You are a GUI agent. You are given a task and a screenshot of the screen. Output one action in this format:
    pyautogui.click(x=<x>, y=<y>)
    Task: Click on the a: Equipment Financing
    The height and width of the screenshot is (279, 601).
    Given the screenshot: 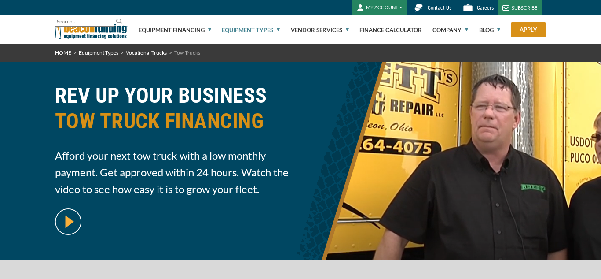 What is the action you would take?
    pyautogui.click(x=175, y=30)
    